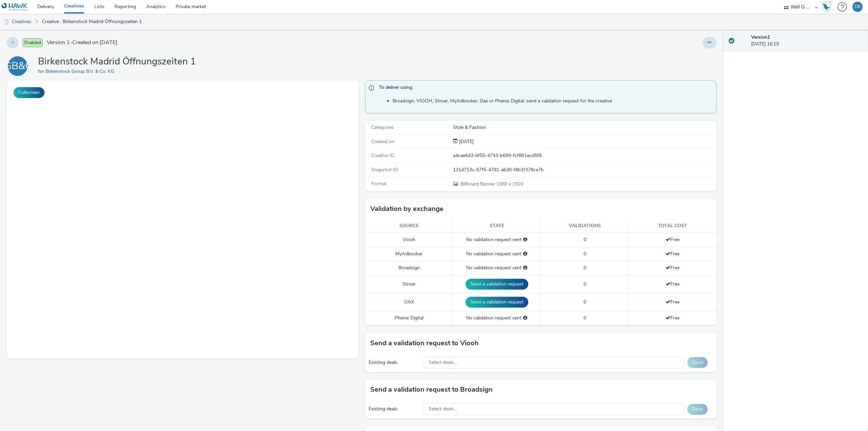 This screenshot has width=868, height=431. I want to click on img: dooh, so click(7, 22).